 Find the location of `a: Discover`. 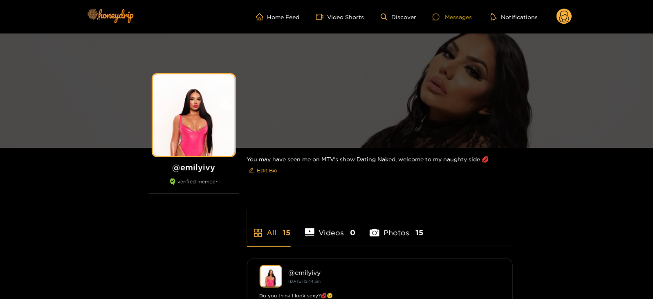

a: Discover is located at coordinates (398, 17).